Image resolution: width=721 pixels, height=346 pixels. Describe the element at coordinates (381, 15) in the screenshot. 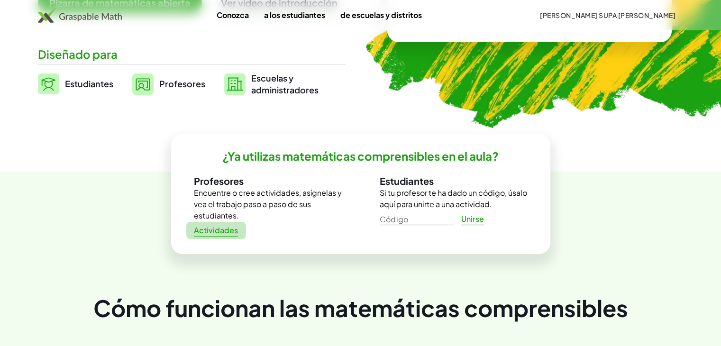

I see `a: de escuelas y distritos` at that location.